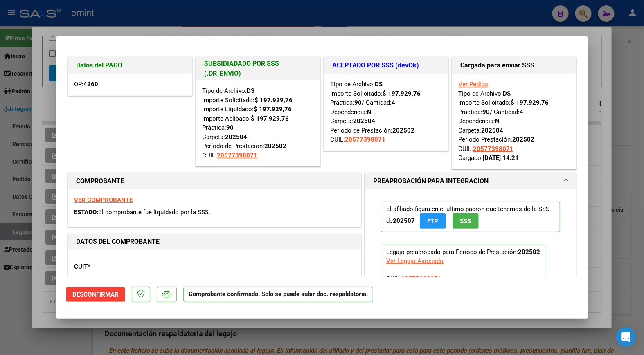  I want to click on a: Ver Pedido, so click(473, 84).